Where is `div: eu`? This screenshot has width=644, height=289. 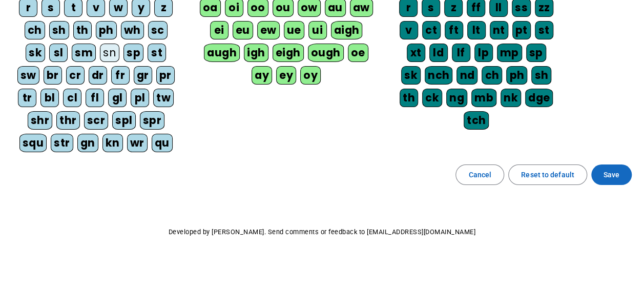 div: eu is located at coordinates (243, 30).